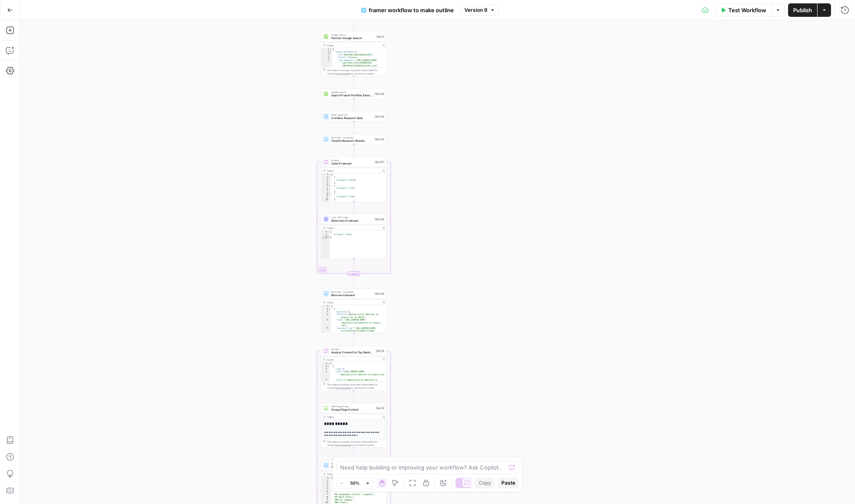  What do you see at coordinates (354, 207) in the screenshot?
I see `g: Edge from step_207 to step_208` at bounding box center [354, 207].